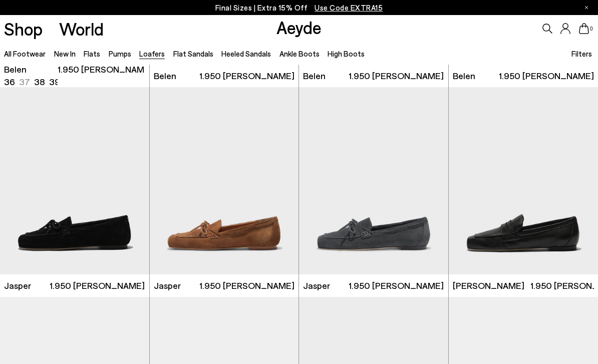 This screenshot has width=598, height=364. What do you see at coordinates (120, 54) in the screenshot?
I see `a: Pumps` at bounding box center [120, 54].